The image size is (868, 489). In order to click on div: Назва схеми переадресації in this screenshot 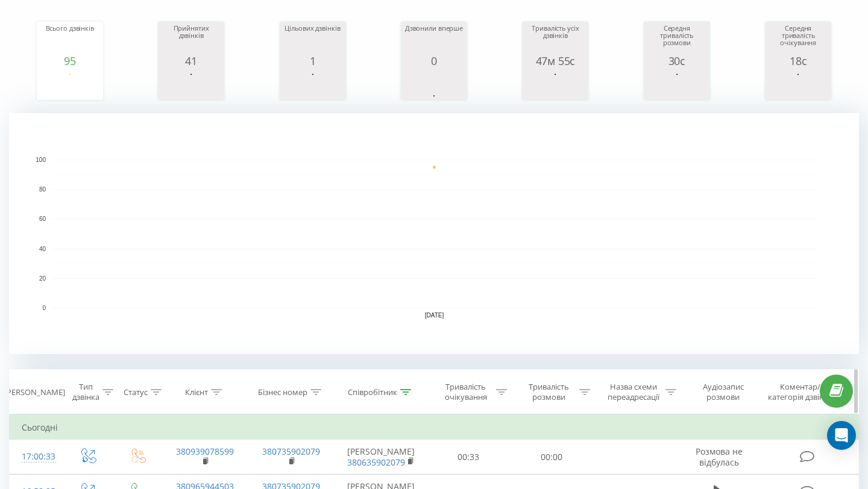, I will do `click(633, 392)`.